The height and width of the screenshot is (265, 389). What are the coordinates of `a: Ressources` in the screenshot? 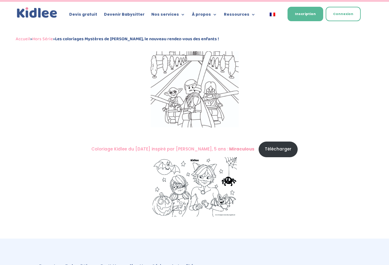 It's located at (239, 16).